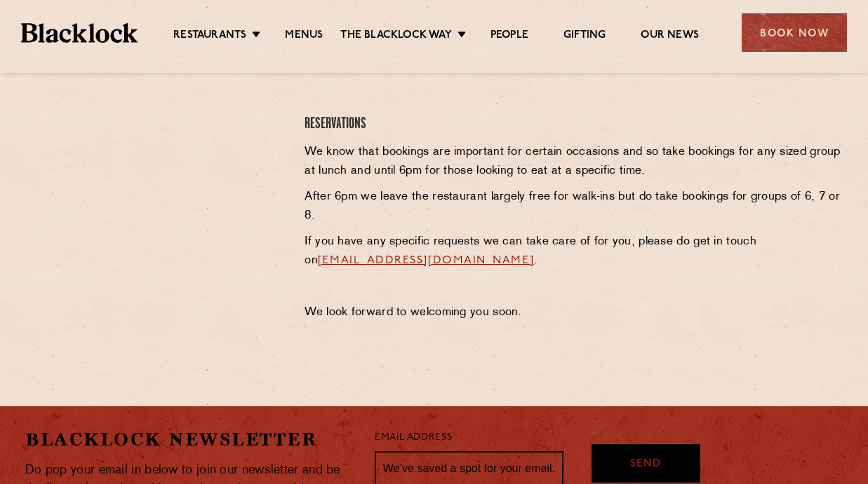 This screenshot has height=484, width=868. What do you see at coordinates (794, 32) in the screenshot?
I see `div: Book Now` at bounding box center [794, 32].